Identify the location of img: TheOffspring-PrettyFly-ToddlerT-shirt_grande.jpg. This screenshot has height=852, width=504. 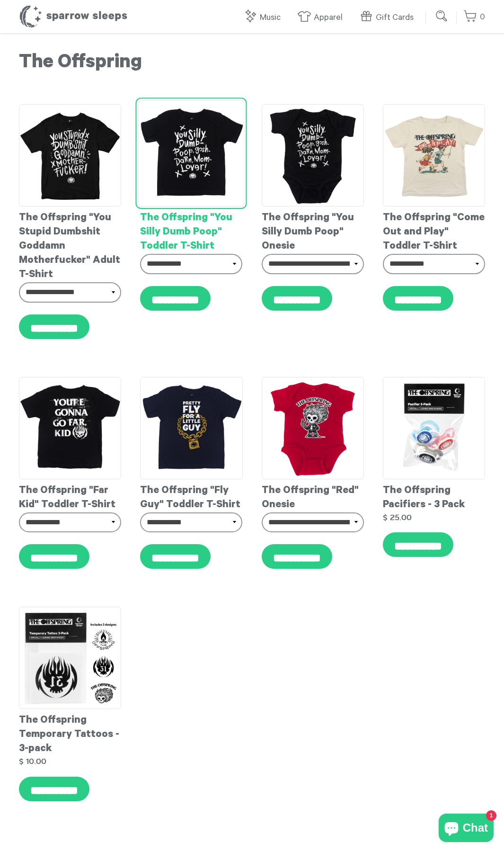
(191, 428).